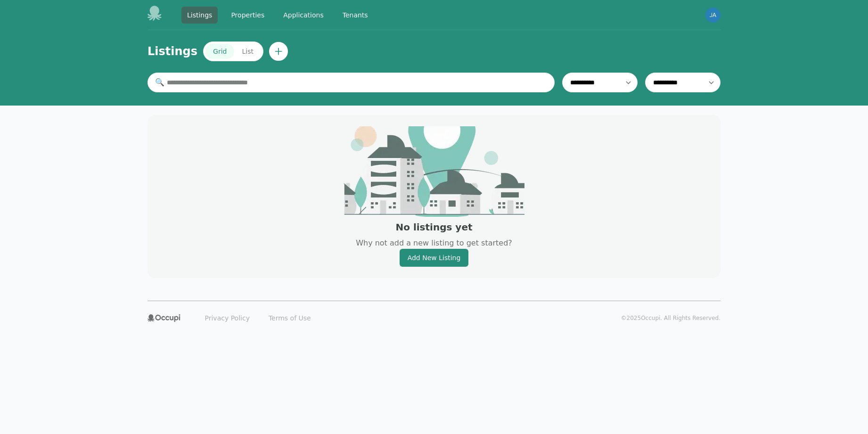  What do you see at coordinates (247, 15) in the screenshot?
I see `a: Properties` at bounding box center [247, 15].